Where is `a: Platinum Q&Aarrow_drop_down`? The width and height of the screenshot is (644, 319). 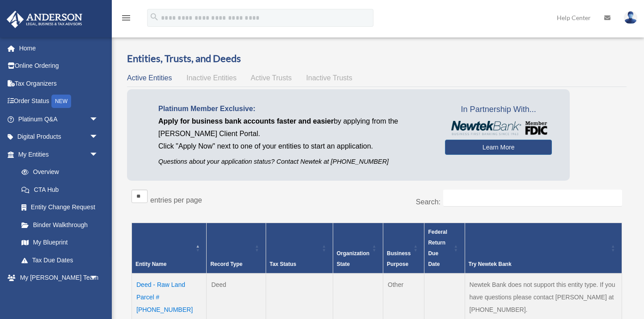 a: Platinum Q&Aarrow_drop_down is located at coordinates (59, 119).